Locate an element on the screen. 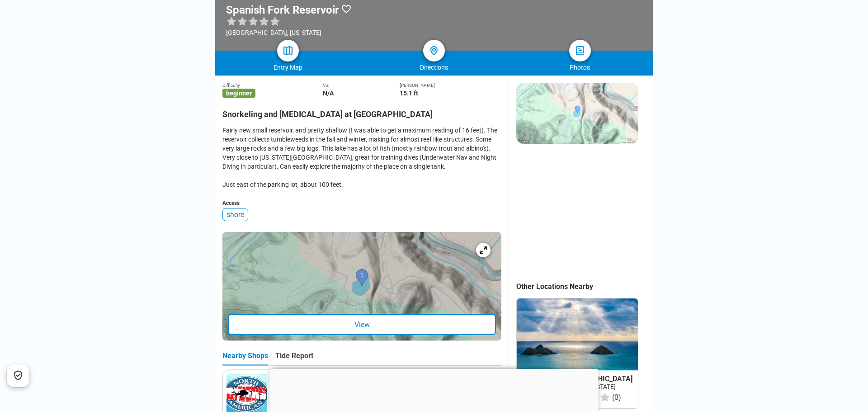 This screenshot has width=868, height=412. img: map is located at coordinates (288, 51).